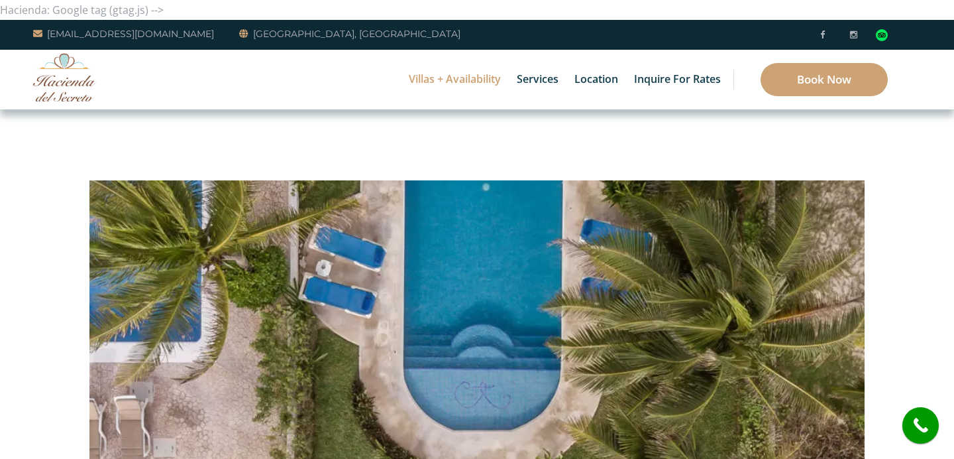 The height and width of the screenshot is (459, 954). I want to click on a: Villas + Availability, so click(455, 80).